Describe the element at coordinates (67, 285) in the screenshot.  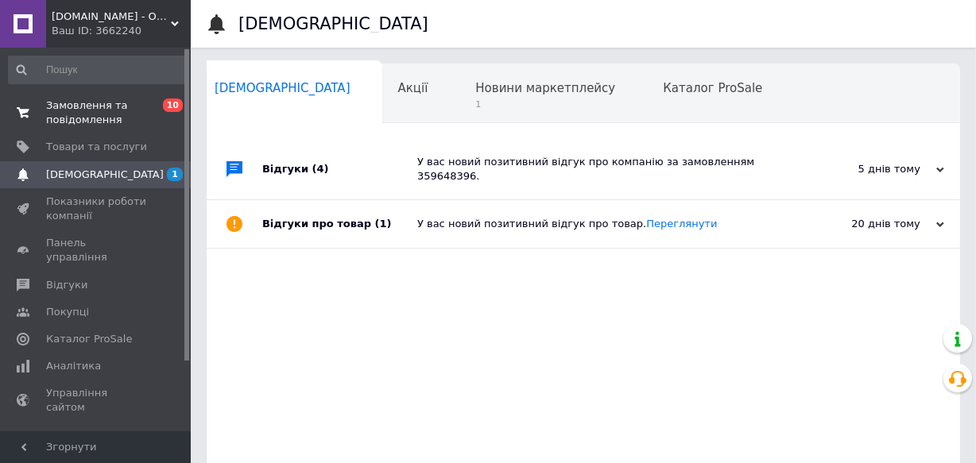
I see `span: Відгуки` at that location.